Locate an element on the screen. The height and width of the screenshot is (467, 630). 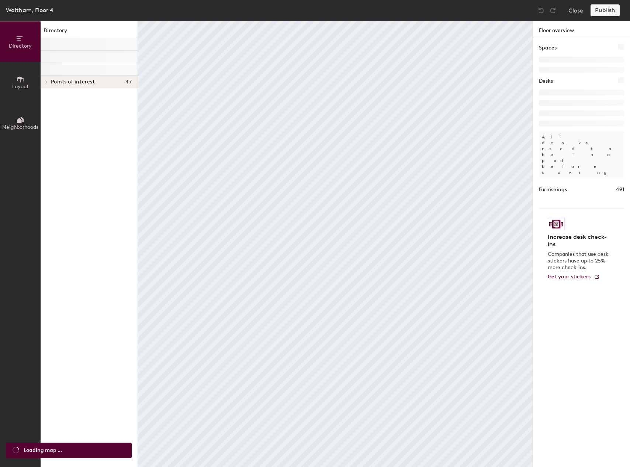
h1: Desks is located at coordinates (546, 81).